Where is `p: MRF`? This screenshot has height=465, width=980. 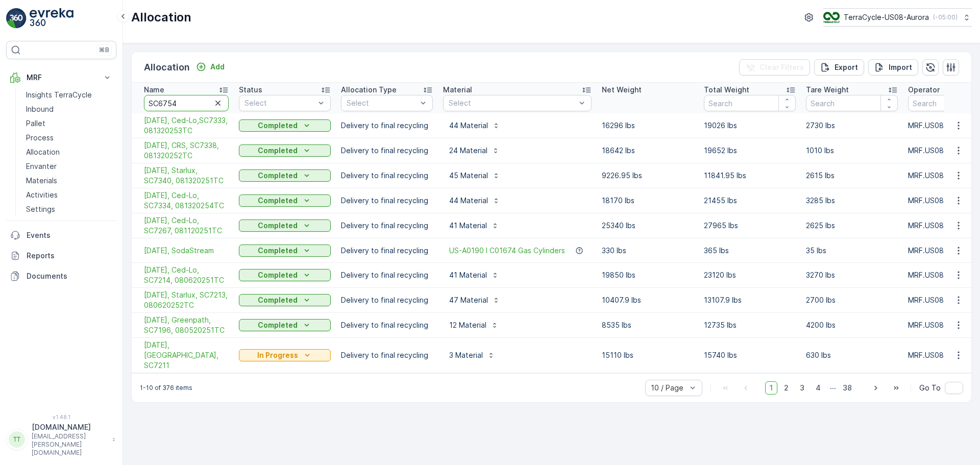
p: MRF is located at coordinates (61, 78).